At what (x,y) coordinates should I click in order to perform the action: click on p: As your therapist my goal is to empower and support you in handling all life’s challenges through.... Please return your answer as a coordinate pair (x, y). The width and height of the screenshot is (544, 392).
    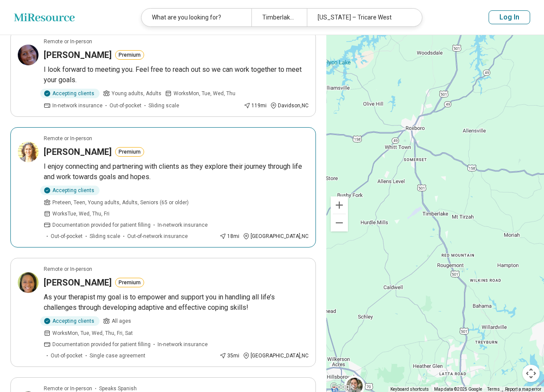
    Looking at the image, I should click on (176, 303).